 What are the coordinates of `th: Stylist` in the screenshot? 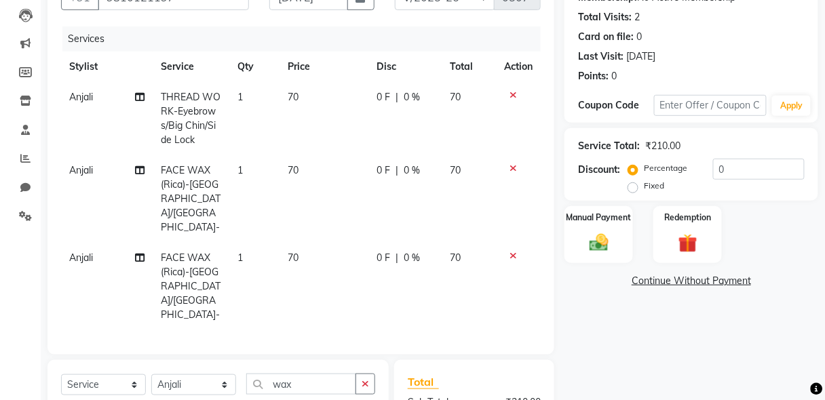 It's located at (107, 66).